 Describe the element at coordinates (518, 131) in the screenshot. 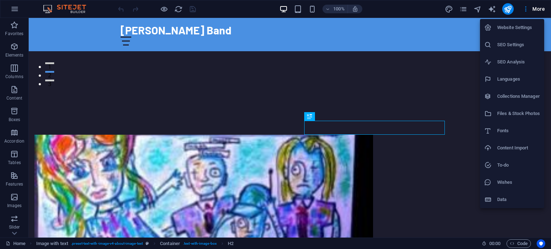

I see `h6: Fonts` at that location.